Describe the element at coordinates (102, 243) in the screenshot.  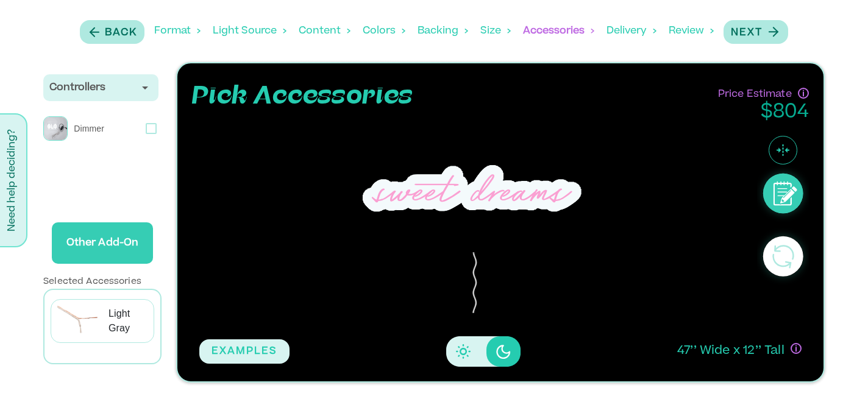
I see `p: Other Add-On` at that location.